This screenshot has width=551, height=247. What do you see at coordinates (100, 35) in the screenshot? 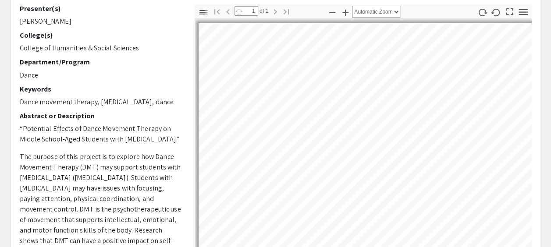
I see `h2: College(s)` at bounding box center [100, 35].